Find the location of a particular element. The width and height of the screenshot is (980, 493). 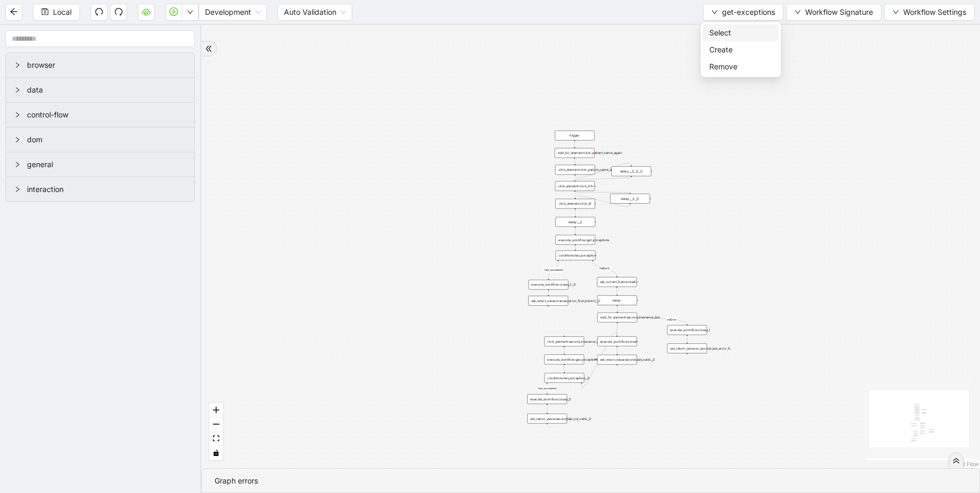

button: saveLocal is located at coordinates (56, 12).